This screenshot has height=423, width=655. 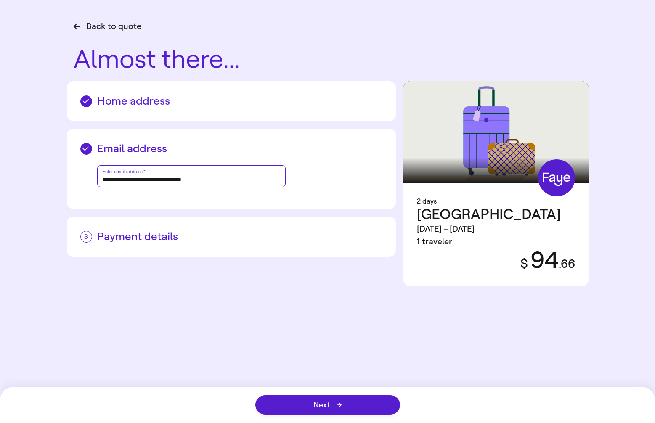 I want to click on h2: Home address, so click(x=231, y=101).